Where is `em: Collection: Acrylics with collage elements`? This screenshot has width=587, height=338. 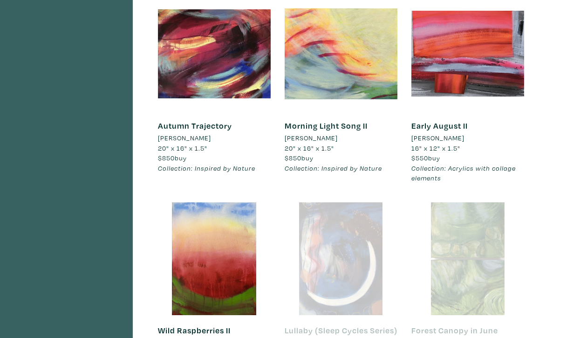
em: Collection: Acrylics with collage elements is located at coordinates (464, 173).